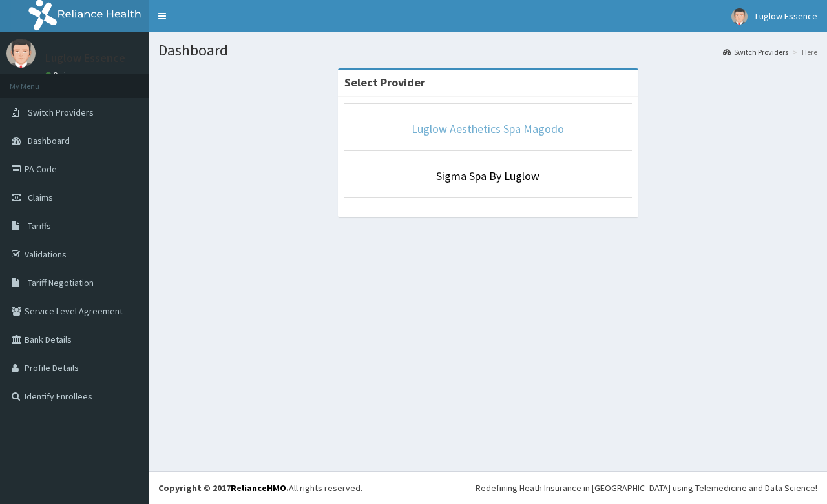 This screenshot has width=827, height=504. Describe the element at coordinates (61, 112) in the screenshot. I see `span: Switch Providers` at that location.